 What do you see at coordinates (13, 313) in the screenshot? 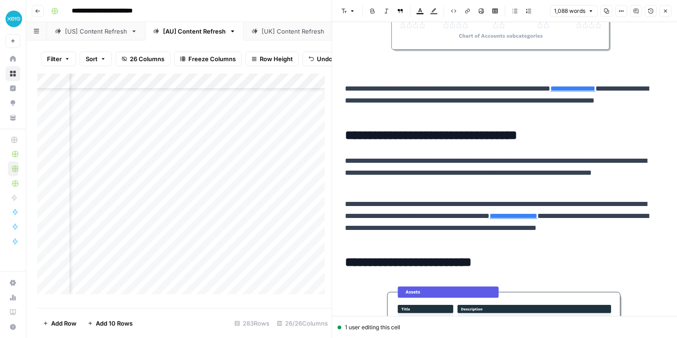
I see `a: Learning Hub` at bounding box center [13, 313].